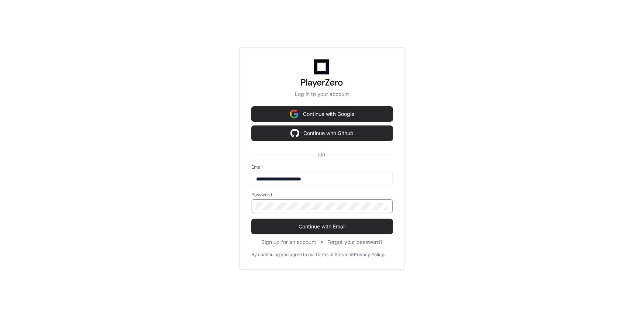 The height and width of the screenshot is (317, 644). Describe the element at coordinates (284, 255) in the screenshot. I see `div: By continuing you agree to our` at that location.